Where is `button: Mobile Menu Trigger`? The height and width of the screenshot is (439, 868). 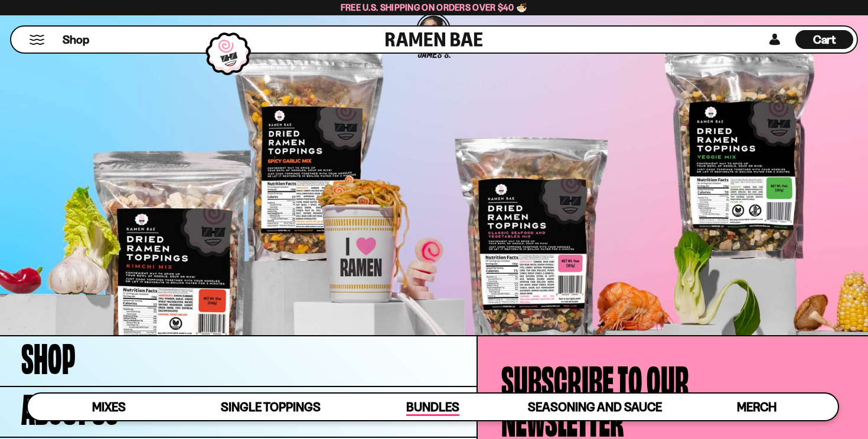
button: Mobile Menu Trigger is located at coordinates (37, 39).